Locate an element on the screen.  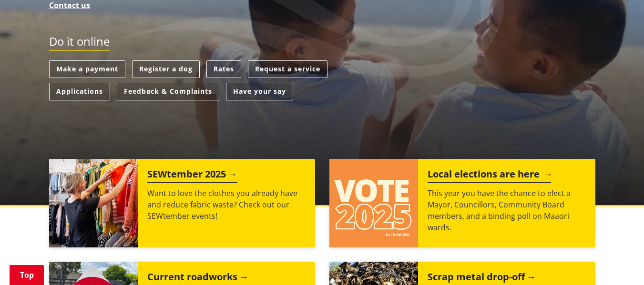
p: Want to love the clothes you already have and reduce fabric waste? Check out our SEWtember events! is located at coordinates (226, 204).